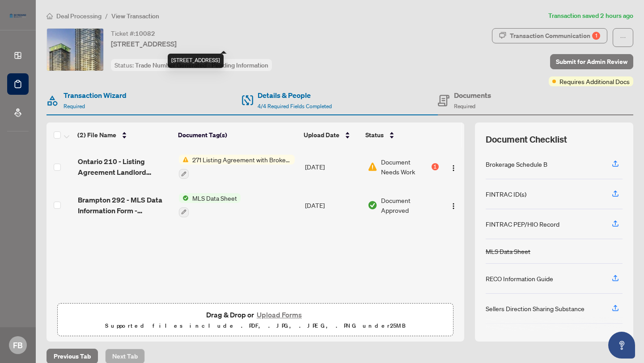 The image size is (644, 363). I want to click on th: Status, so click(401, 135).